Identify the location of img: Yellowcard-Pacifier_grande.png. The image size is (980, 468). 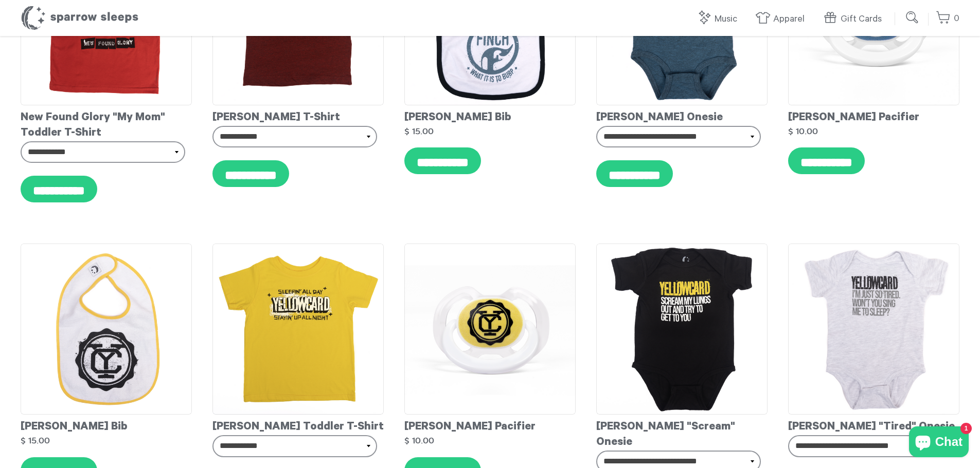
(490, 328).